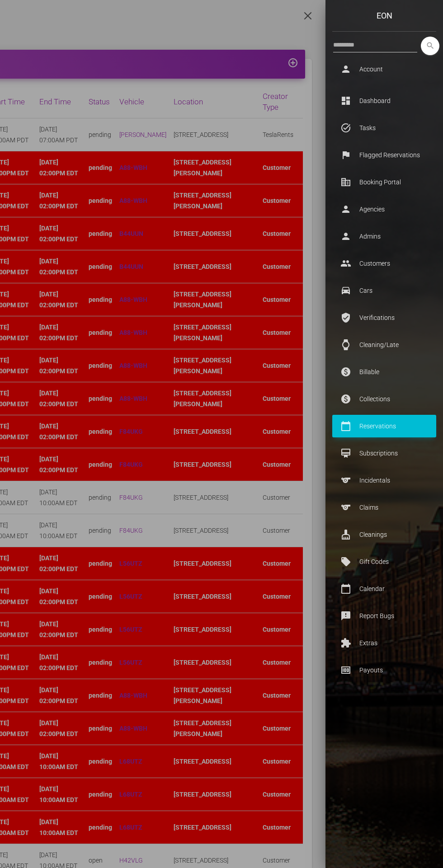  What do you see at coordinates (384, 589) in the screenshot?
I see `p: Calendar` at bounding box center [384, 589].